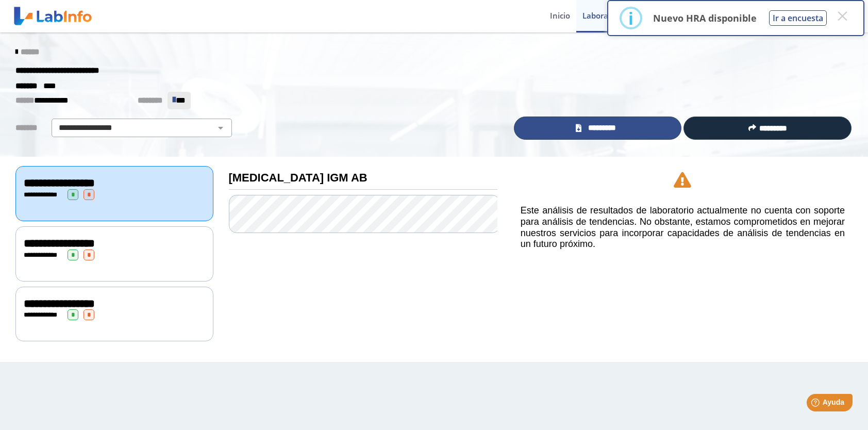 Image resolution: width=868 pixels, height=430 pixels. I want to click on span: Ayuda, so click(57, 12).